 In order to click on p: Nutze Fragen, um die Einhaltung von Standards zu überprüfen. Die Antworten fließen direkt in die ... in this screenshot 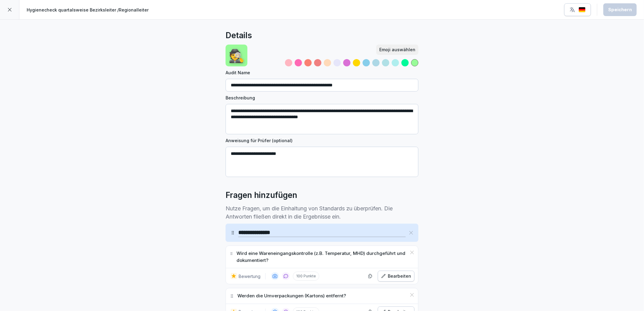, I will do `click(322, 212)`.